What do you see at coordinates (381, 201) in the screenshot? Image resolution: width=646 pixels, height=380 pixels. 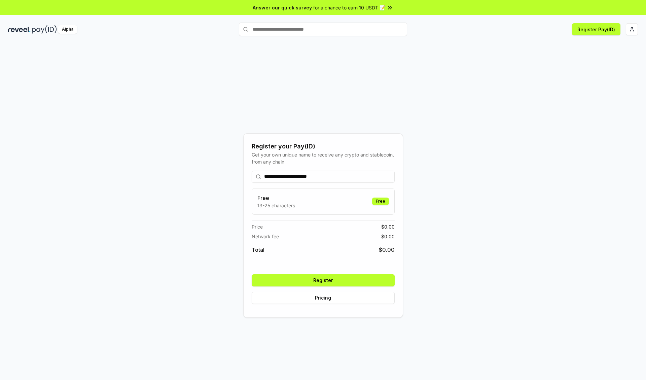 I see `div: Free` at bounding box center [381, 201].